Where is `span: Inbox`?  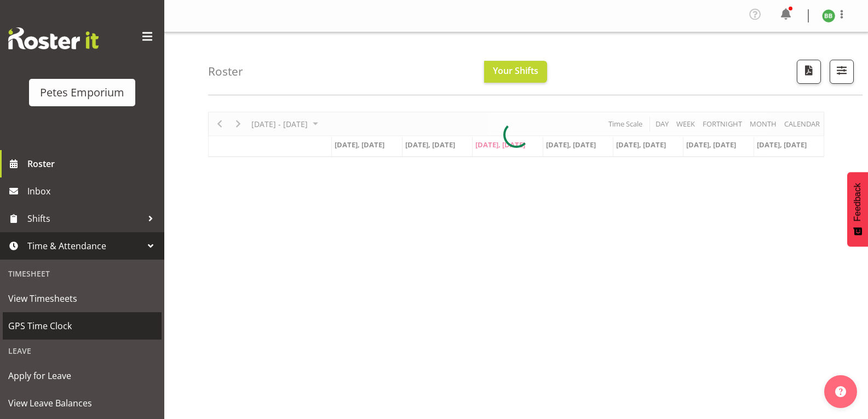 span: Inbox is located at coordinates (93, 192).